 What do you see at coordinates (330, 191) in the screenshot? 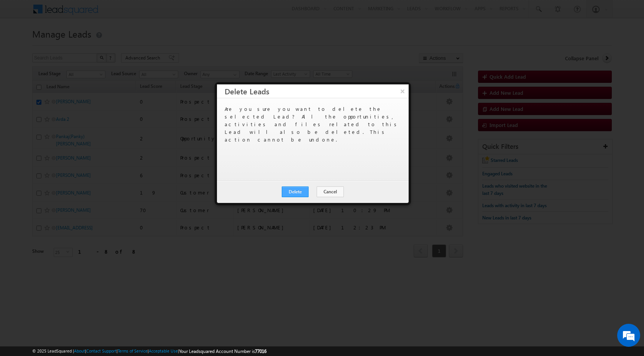
I see `button: Cancel` at bounding box center [330, 191].